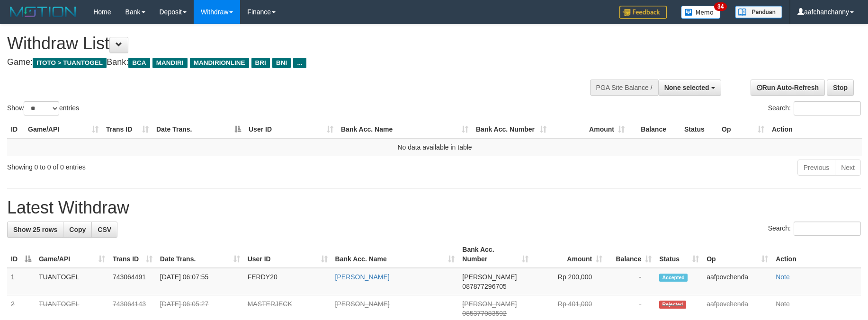  What do you see at coordinates (199, 129) in the screenshot?
I see `th: Date Trans.: activate to sort column descending` at bounding box center [199, 129].